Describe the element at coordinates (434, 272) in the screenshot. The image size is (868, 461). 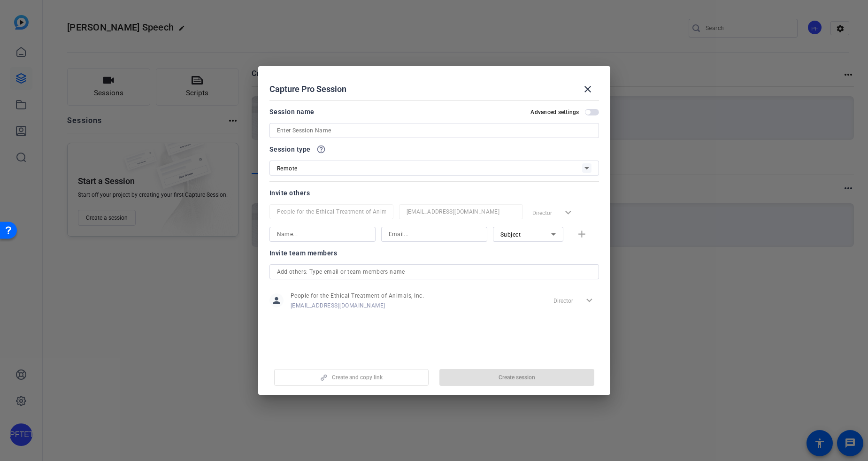
I see `input: Add others: Type email or team members name` at that location.